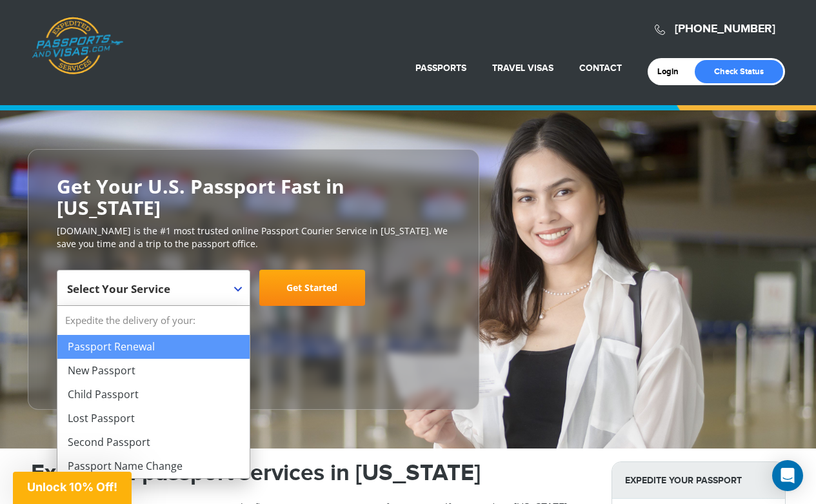 The image size is (816, 504). I want to click on div: Open Intercom Messenger, so click(788, 476).